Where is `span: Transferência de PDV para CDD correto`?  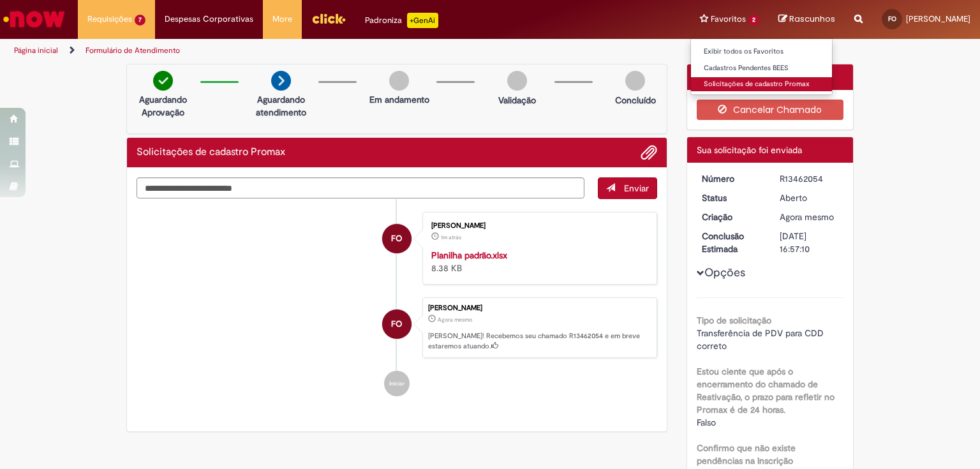 span: Transferência de PDV para CDD correto is located at coordinates (760, 339).